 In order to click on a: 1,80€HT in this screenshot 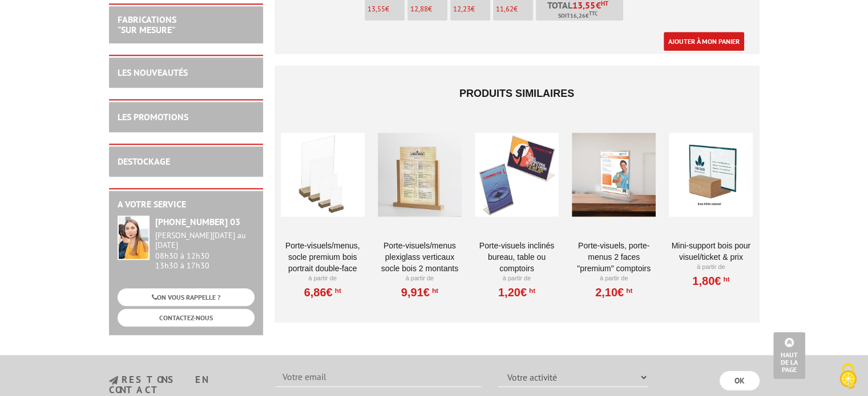, I will do `click(711, 281)`.